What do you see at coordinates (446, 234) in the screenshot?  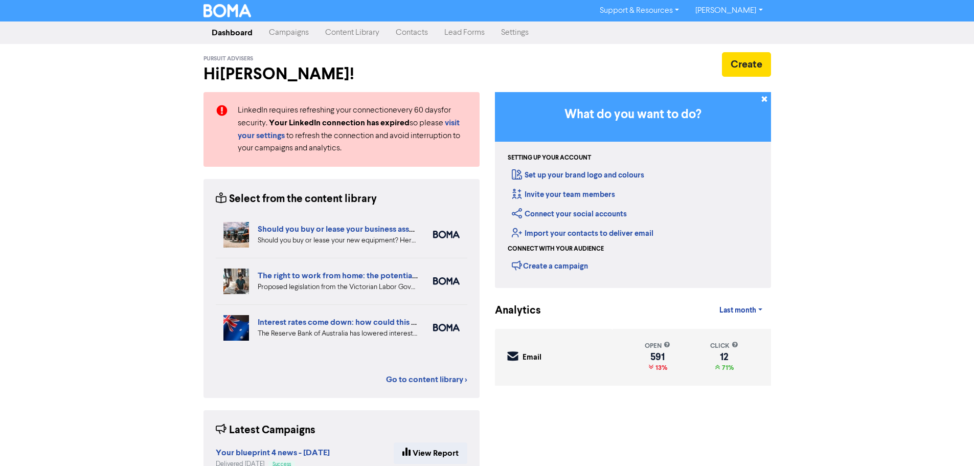 I see `img: boma_accounting` at bounding box center [446, 234].